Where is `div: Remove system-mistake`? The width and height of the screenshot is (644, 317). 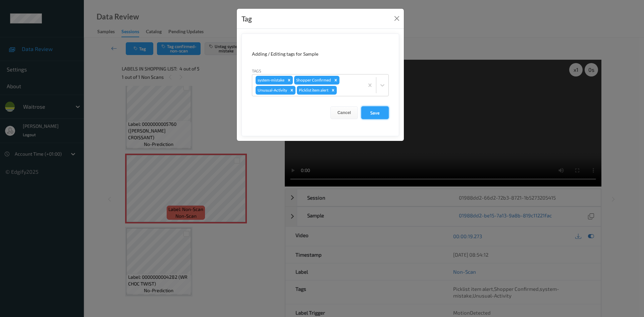 div: Remove system-mistake is located at coordinates (289, 80).